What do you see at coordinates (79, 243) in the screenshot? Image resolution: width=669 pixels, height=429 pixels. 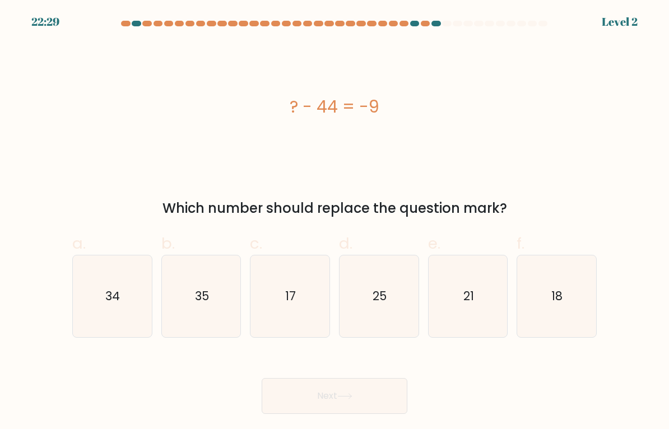 I see `span: a.` at bounding box center [79, 243].